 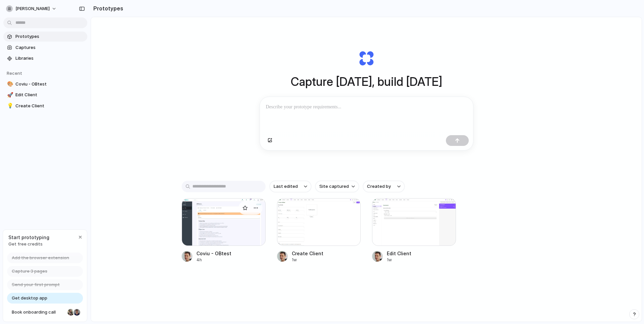 What do you see at coordinates (214, 253) in the screenshot?
I see `div: Coviu - OBtest` at bounding box center [214, 253].